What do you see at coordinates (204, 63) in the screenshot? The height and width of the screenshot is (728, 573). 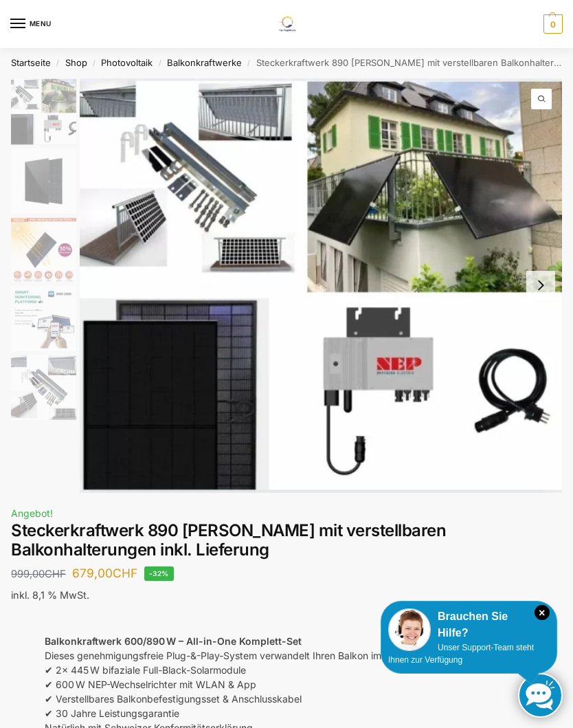 I see `a: Balkonkraftwerke` at bounding box center [204, 63].